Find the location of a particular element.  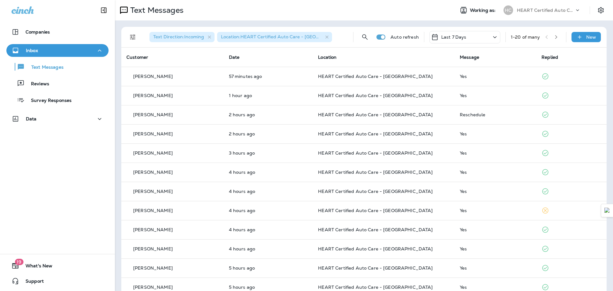

div: Text Direction:Incoming is located at coordinates (182, 37).